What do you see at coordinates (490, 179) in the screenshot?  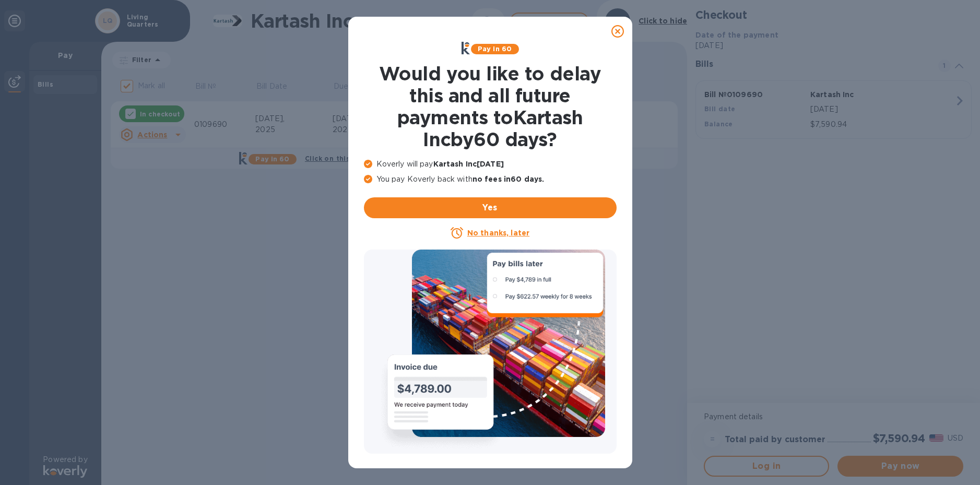 I see `p: You pay Koverly back with` at bounding box center [490, 179].